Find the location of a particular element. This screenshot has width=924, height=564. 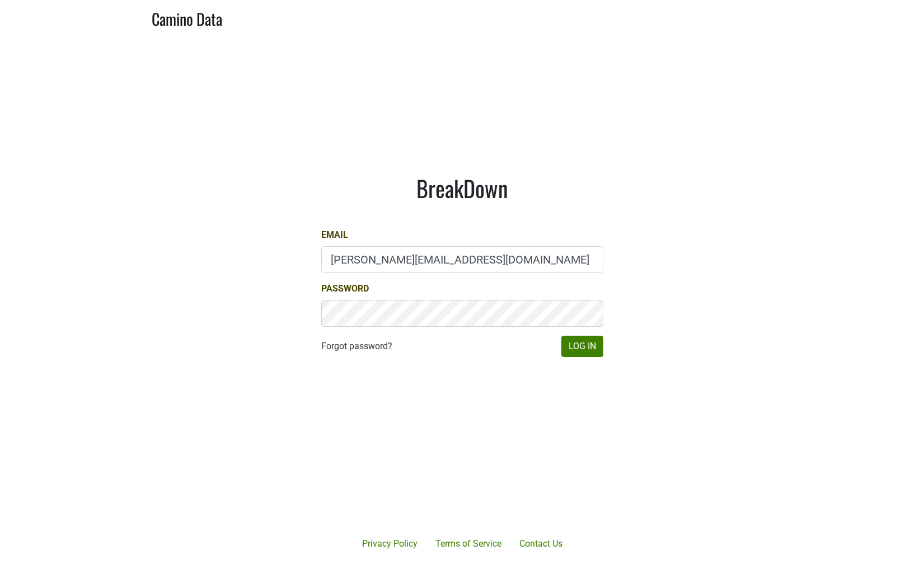

h1: BreakDown is located at coordinates (462, 188).